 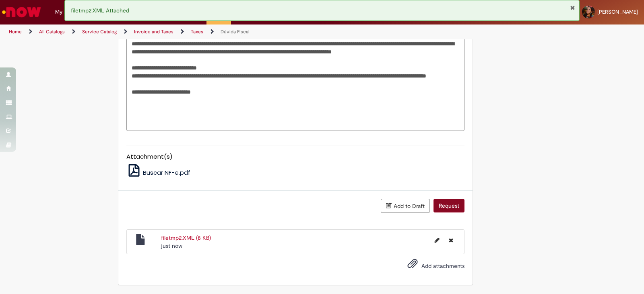 I want to click on span: My Requests, so click(x=71, y=12).